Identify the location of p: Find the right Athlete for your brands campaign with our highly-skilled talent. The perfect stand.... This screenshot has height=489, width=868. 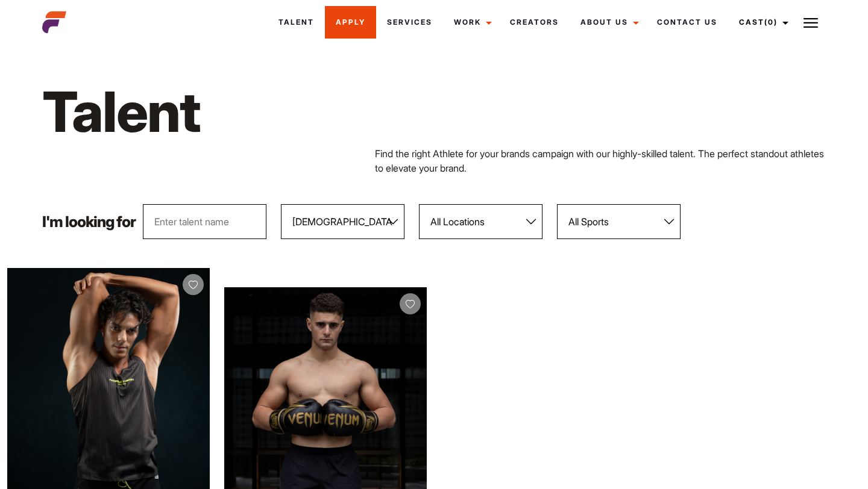
(600, 161).